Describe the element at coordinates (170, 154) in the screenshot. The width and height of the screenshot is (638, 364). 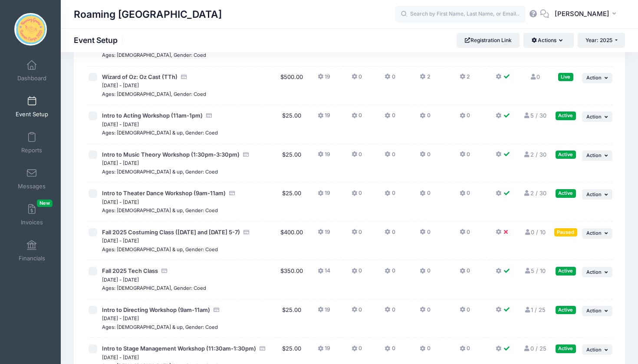
I see `span: Intro to Music Theory Workshop (1:30pm-3:30pm)` at that location.